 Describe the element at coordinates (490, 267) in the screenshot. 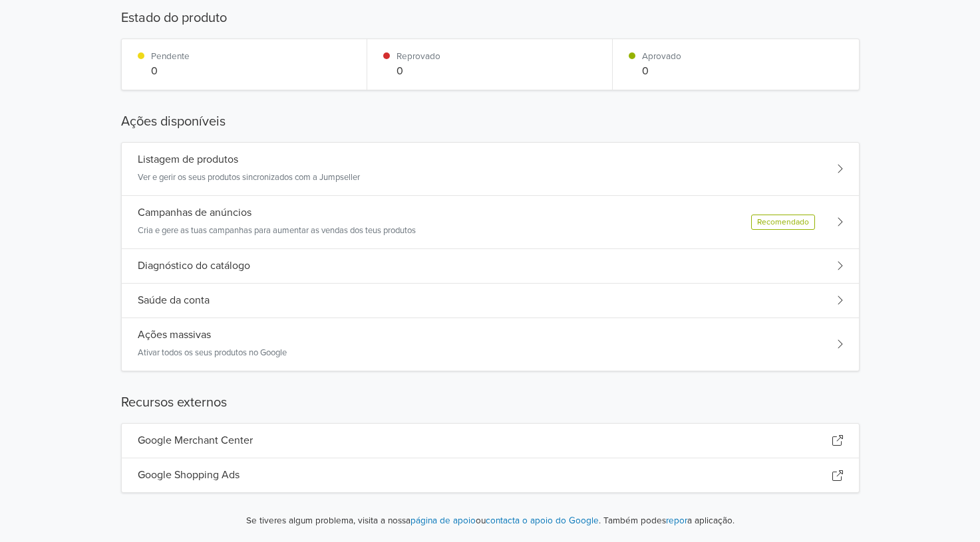

I see `div: Diagnóstico do catálogo` at that location.